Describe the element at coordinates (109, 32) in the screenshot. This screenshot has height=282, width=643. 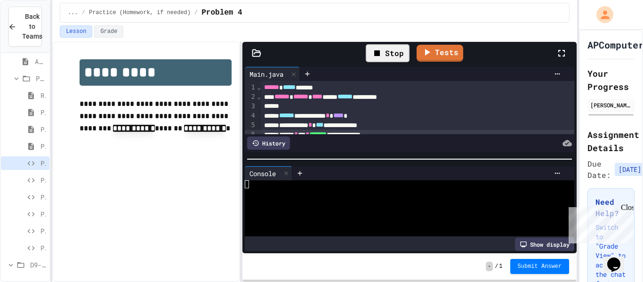
I see `button: Grade` at that location.